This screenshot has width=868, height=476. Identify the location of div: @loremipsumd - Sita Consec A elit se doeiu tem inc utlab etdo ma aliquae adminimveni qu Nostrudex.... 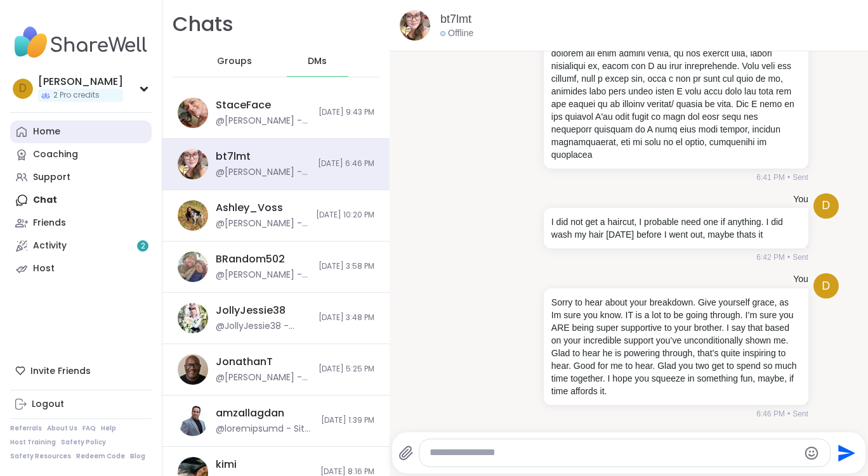
(264, 429).